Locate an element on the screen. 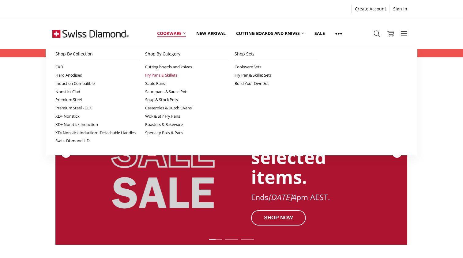  a: Sale is located at coordinates (320, 33).